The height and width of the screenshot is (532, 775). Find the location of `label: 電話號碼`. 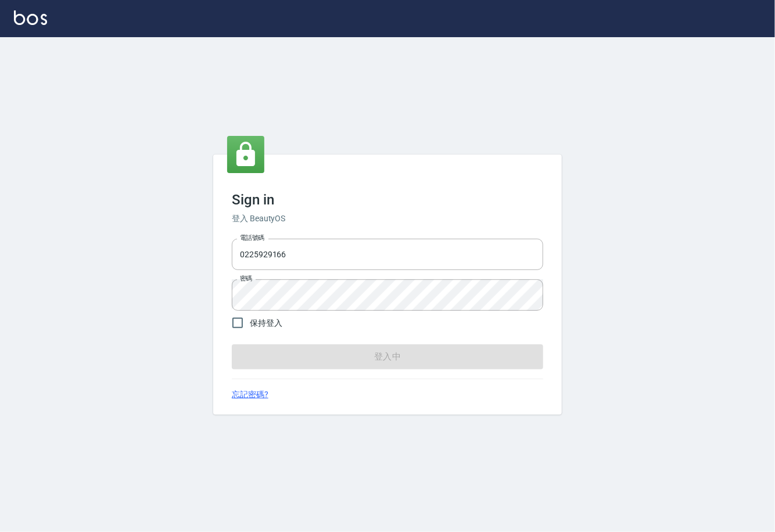

label: 電話號碼 is located at coordinates (252, 238).